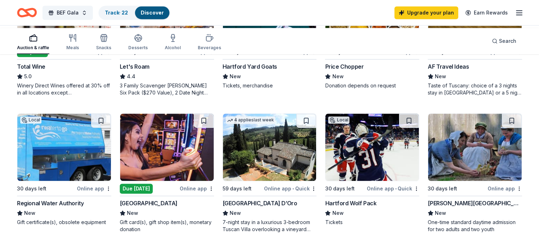 This screenshot has width=539, height=246. Describe the element at coordinates (64, 223) in the screenshot. I see `div: Gift certificate(s), obsolete equipment` at that location.